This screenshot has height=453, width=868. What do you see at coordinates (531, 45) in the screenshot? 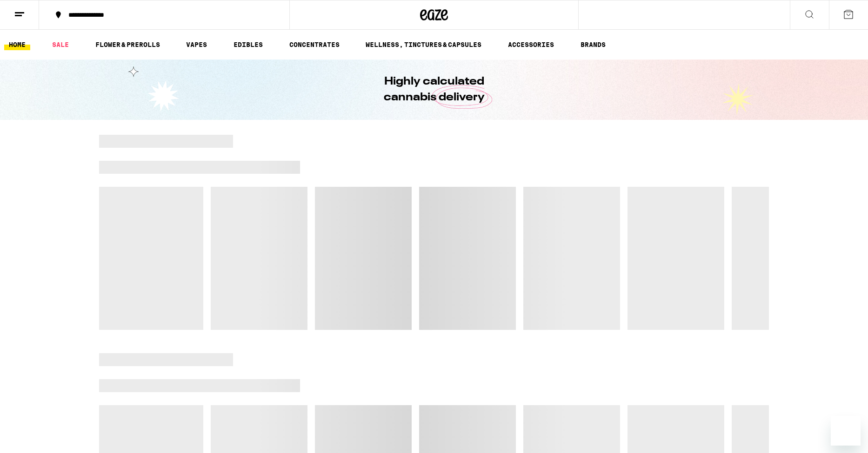
I see `a: ACCESSORIES` at bounding box center [531, 45].